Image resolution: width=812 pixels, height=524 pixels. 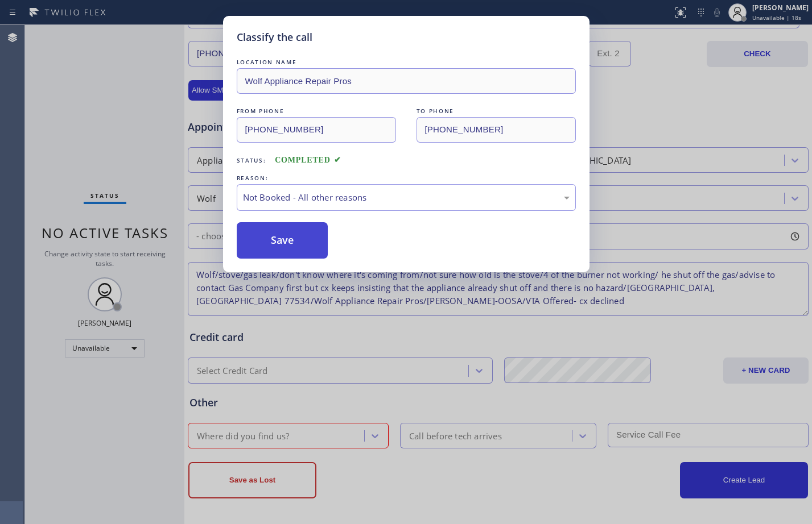 I want to click on div: Not Booked - All other reasons, so click(x=406, y=197).